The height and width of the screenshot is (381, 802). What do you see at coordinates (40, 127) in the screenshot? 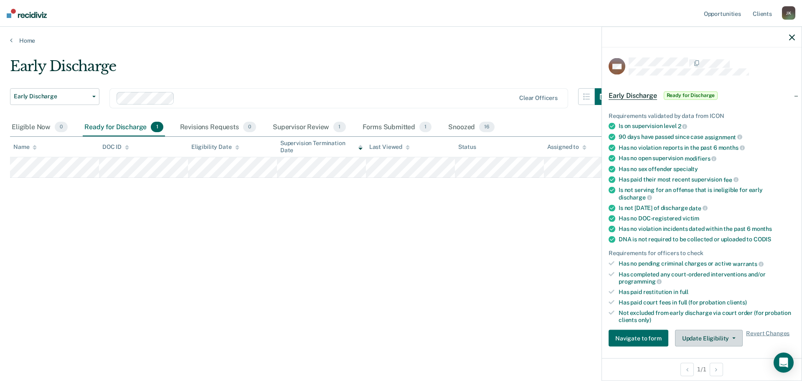
I see `div: Eligible Now` at bounding box center [40, 127].